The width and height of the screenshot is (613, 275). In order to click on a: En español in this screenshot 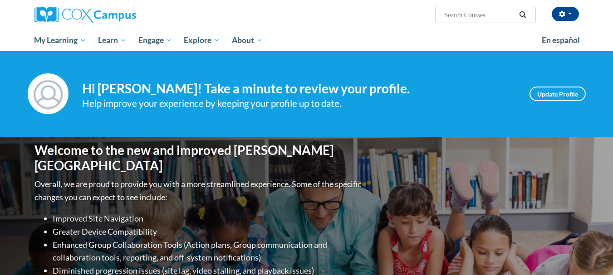, I will do `click(560, 40)`.